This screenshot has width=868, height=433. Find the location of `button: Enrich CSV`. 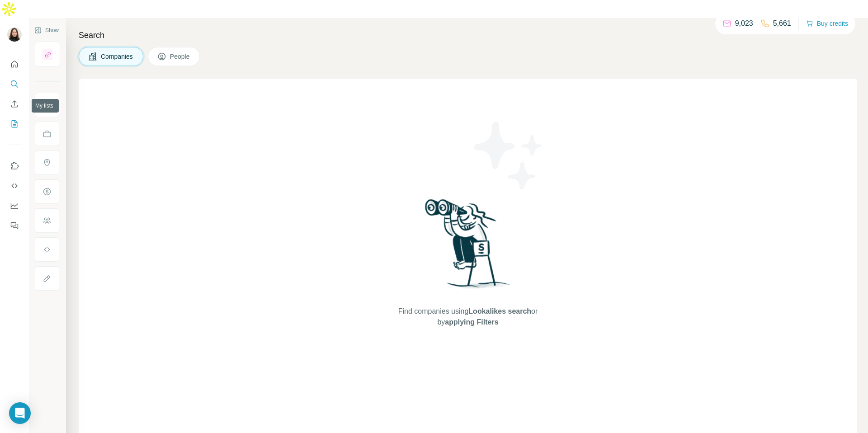

button: Enrich CSV is located at coordinates (15, 104).